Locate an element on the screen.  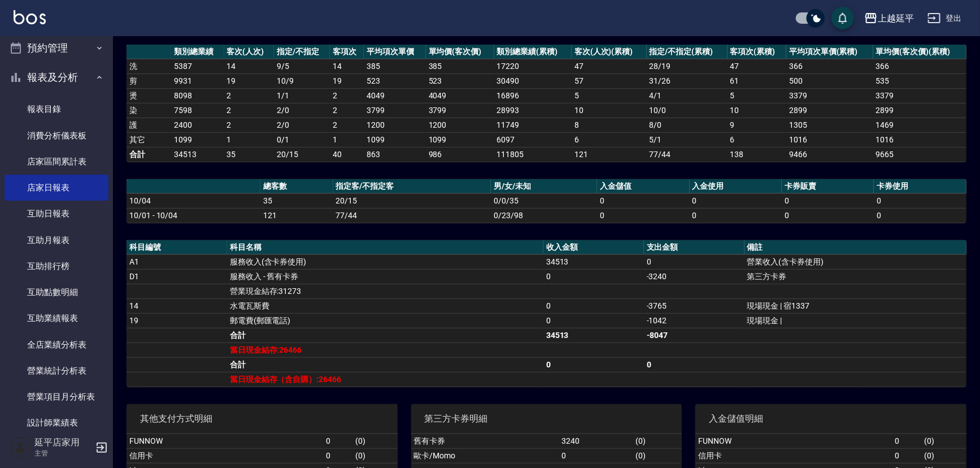
a: 互助排行榜 is located at coordinates (56, 266).